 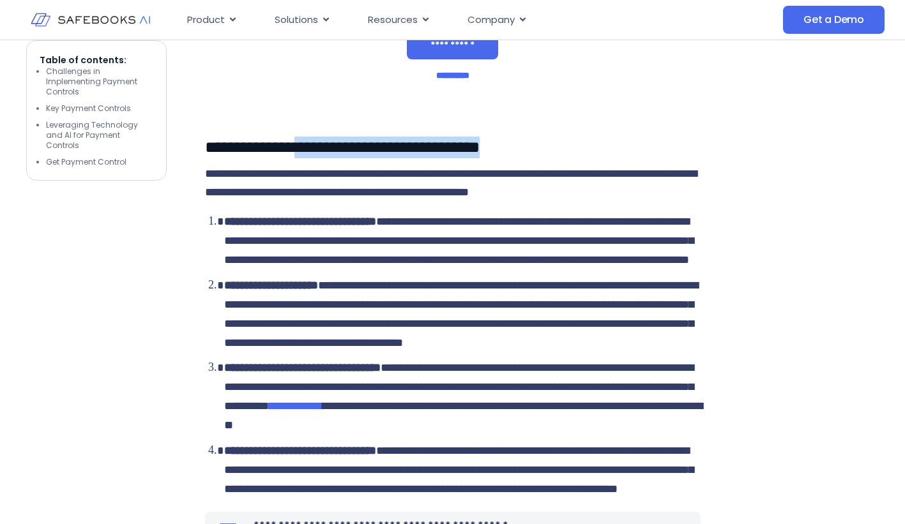 What do you see at coordinates (100, 81) in the screenshot?
I see `li: Challenges in Implementing Payment Controls` at bounding box center [100, 81].